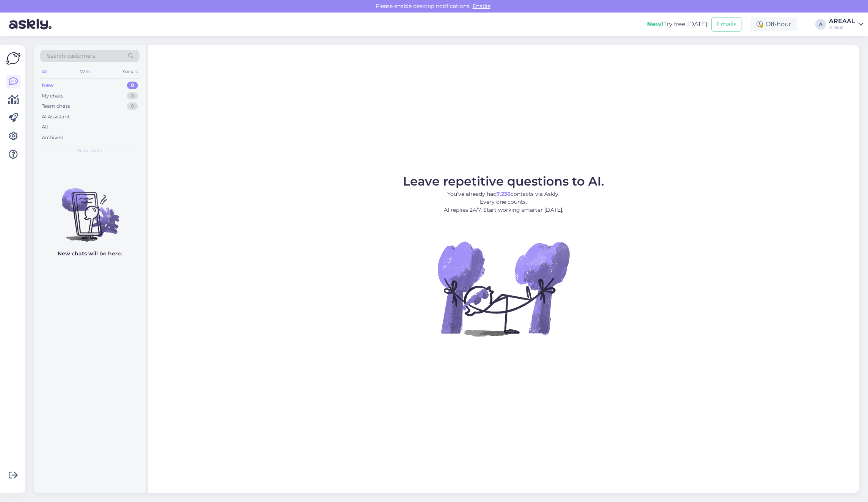 The image size is (868, 502). I want to click on span: New chats, so click(90, 151).